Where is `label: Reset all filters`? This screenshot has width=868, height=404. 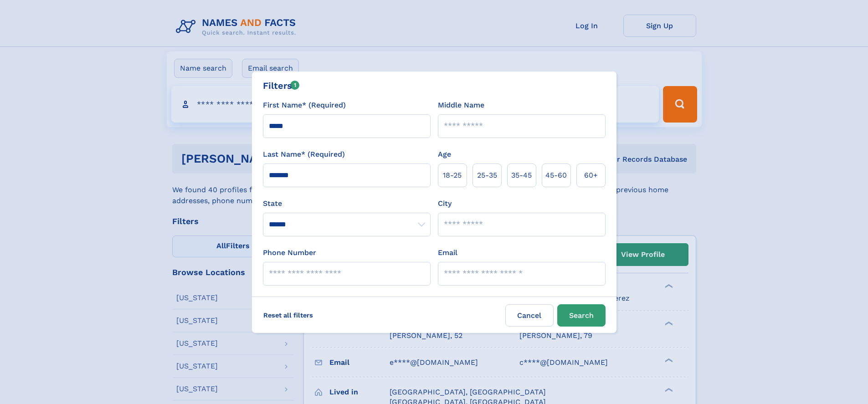 label: Reset all filters is located at coordinates (288, 315).